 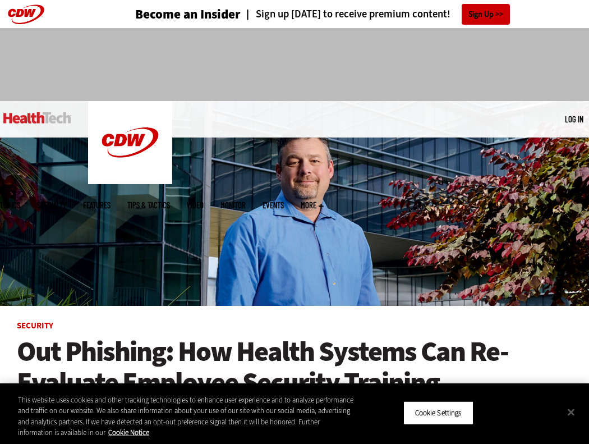 What do you see at coordinates (295, 367) in the screenshot?
I see `h1: Out Phishing: How Health Systems Can Re-Evaluate Employee Security Training` at bounding box center [295, 367].